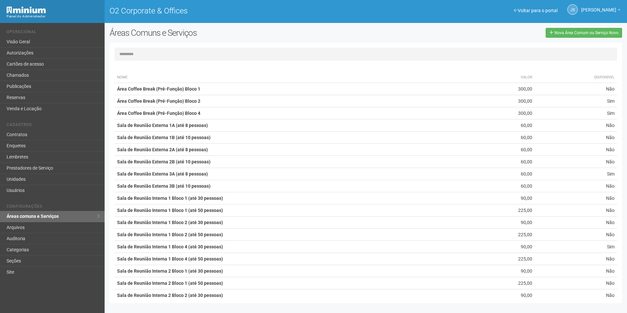 The height and width of the screenshot is (313, 627). What do you see at coordinates (170, 295) in the screenshot?
I see `strong: Sala de Reunião Interna 2 Bloco 2 (até 30 pessoas)` at bounding box center [170, 295].